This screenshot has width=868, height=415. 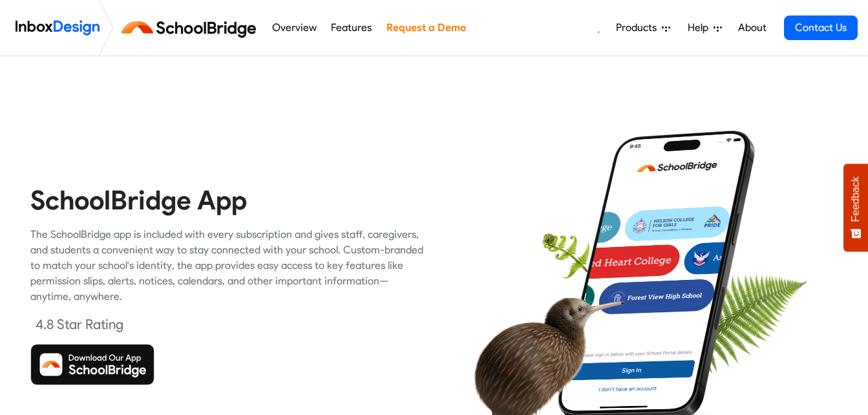 I want to click on a: Overview, so click(x=294, y=28).